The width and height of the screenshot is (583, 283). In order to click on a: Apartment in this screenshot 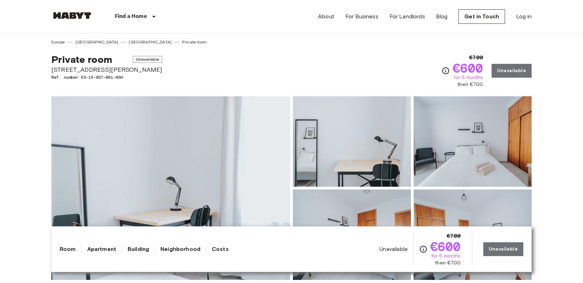, I will do `click(102, 249)`.